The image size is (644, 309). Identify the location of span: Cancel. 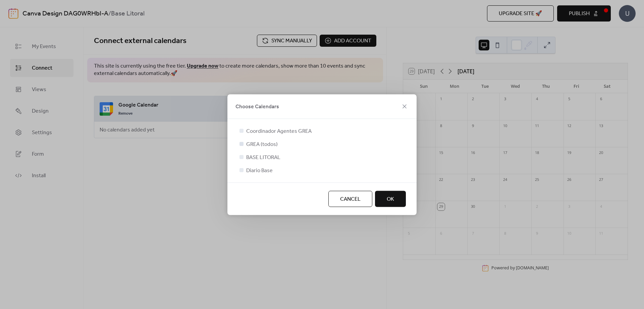
(351, 199).